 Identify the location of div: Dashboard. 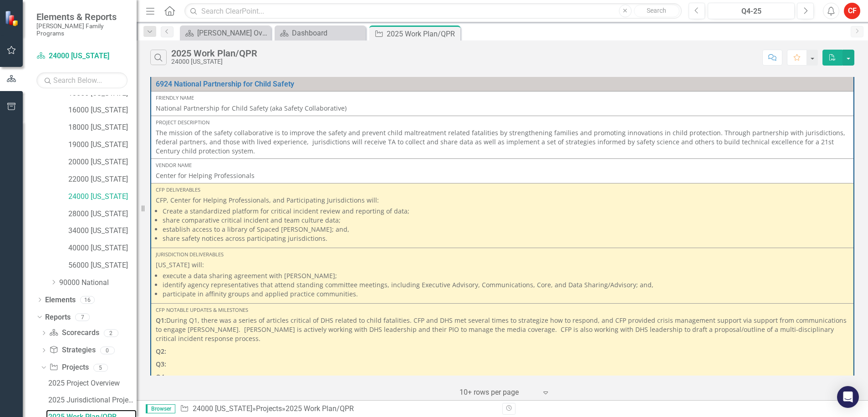
(328, 33).